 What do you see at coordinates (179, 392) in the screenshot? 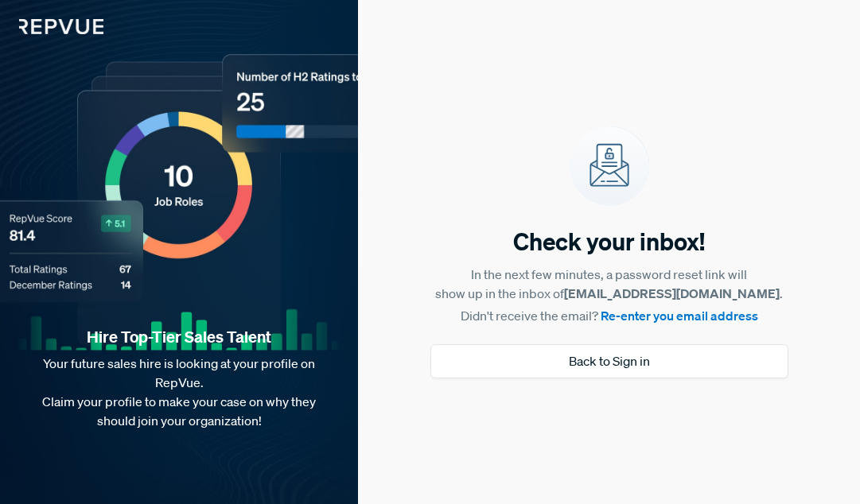
I see `p: Your future sales hire is looking at your profile on RepVue. Claim your profile to make your case...` at bounding box center [179, 392].